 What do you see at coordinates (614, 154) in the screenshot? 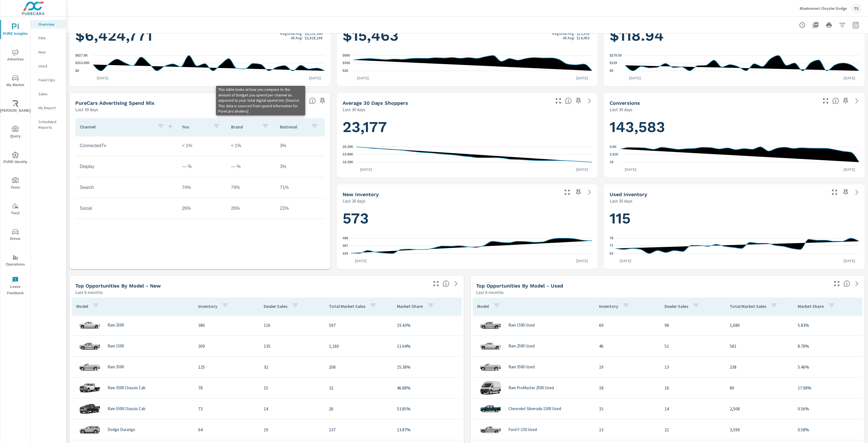
I see `text: 2.81K` at bounding box center [614, 154].